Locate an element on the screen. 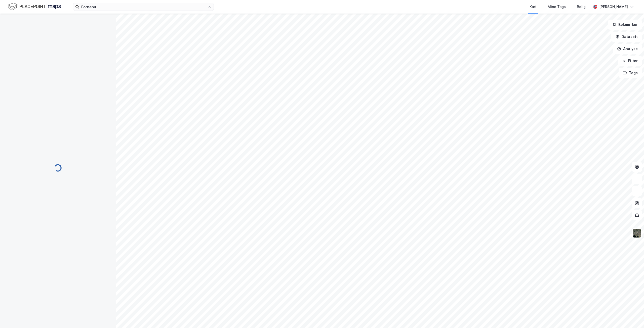  input: Søk på adresse, matrikkel, gårdeiere, leietakere eller personer is located at coordinates (144, 7).